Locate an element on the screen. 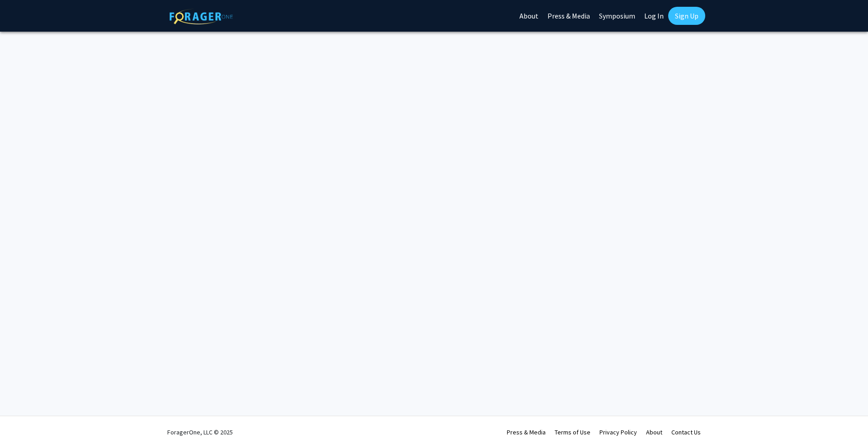  a: Contact Us is located at coordinates (686, 432).